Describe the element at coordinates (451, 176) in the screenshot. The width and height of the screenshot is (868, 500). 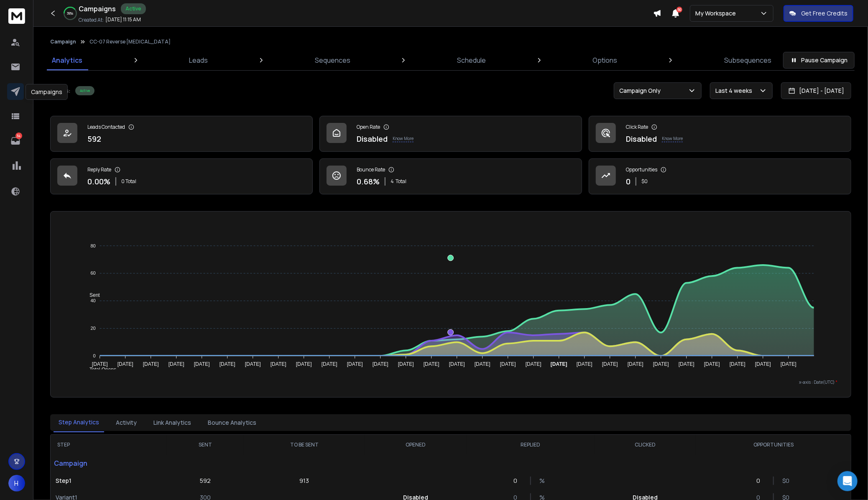
I see `a: Bounce Rate0.68%4Total` at that location.